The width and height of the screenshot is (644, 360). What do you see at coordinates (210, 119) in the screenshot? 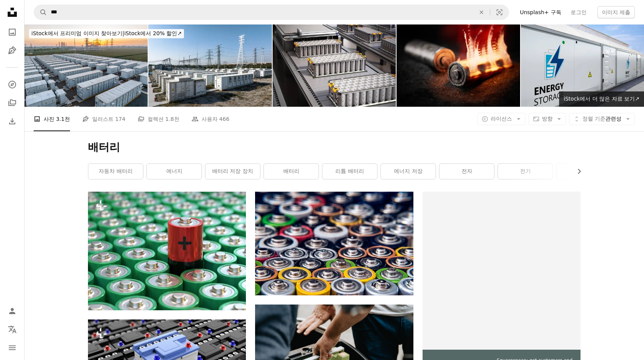
I see `a: 사용자 466` at bounding box center [210, 119].